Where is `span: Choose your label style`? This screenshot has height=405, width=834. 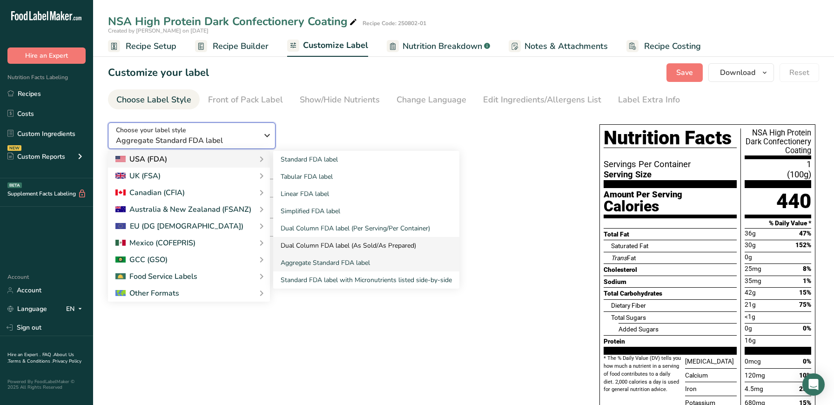 span: Choose your label style is located at coordinates (151, 130).